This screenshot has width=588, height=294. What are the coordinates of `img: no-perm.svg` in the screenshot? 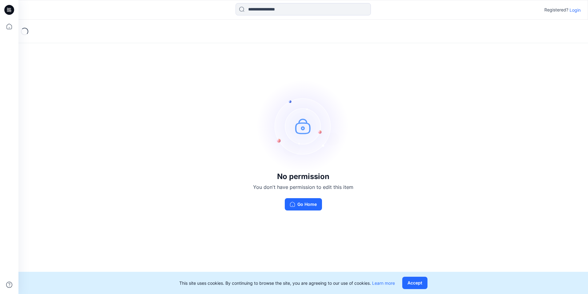 It's located at (303, 126).